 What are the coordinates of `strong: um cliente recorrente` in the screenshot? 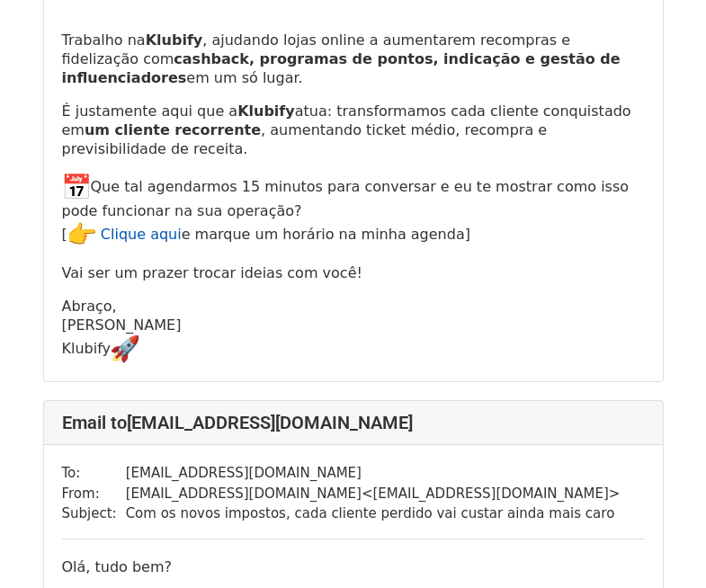 It's located at (173, 129).